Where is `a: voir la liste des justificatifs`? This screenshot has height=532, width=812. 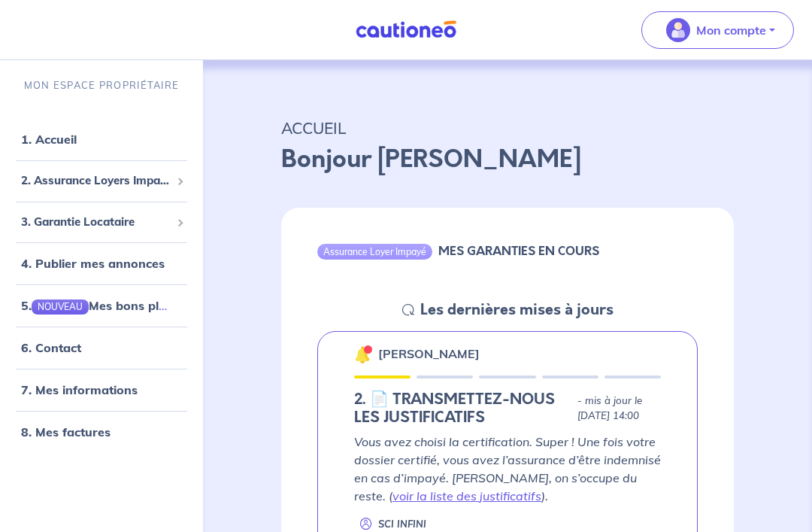
a: voir la liste des justificatifs is located at coordinates (467, 496).